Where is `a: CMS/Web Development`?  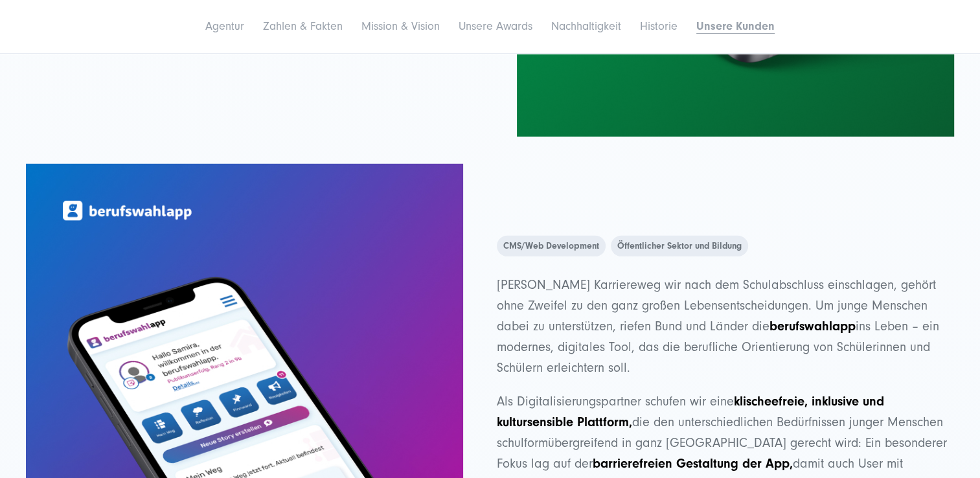
a: CMS/Web Development is located at coordinates (552, 246).